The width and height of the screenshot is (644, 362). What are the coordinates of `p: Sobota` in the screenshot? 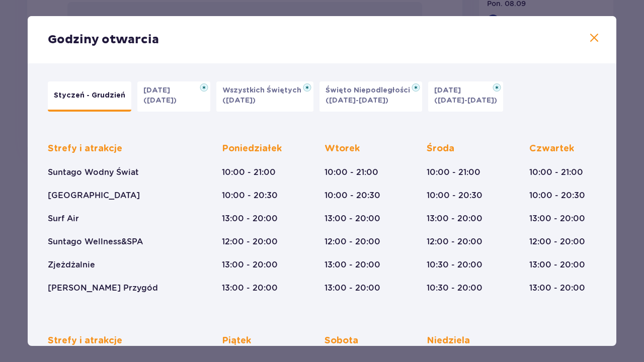 It's located at (341, 341).